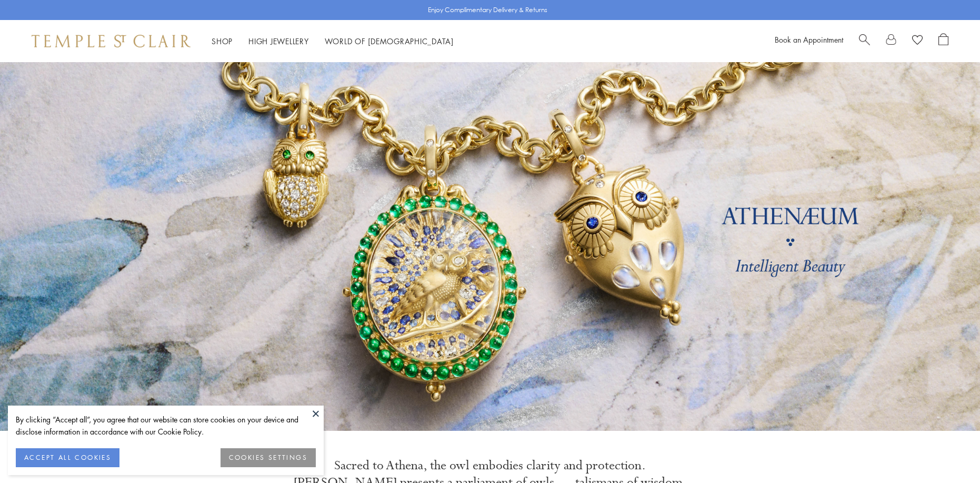  What do you see at coordinates (278, 41) in the screenshot?
I see `a: High JewelleryHigh Jewellery` at bounding box center [278, 41].